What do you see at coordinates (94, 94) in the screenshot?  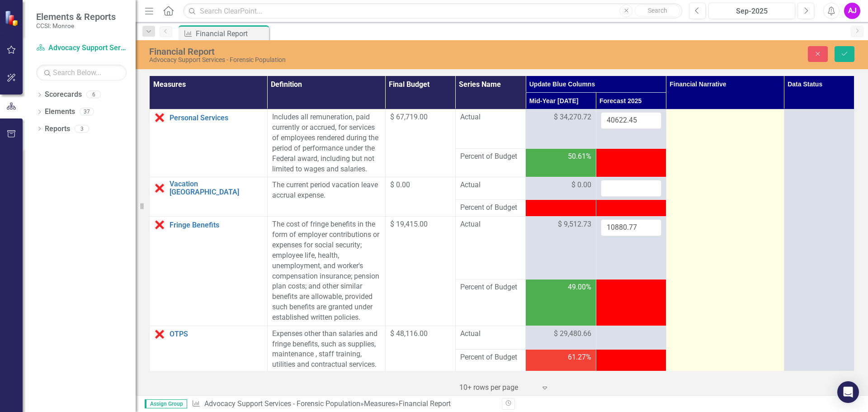 I see `div: 6` at bounding box center [94, 94].